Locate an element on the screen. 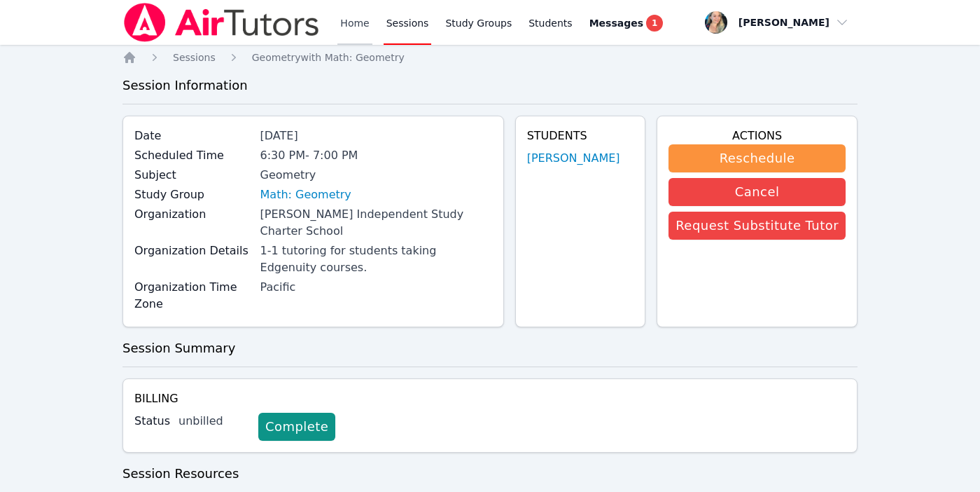  a: Geometrywith Math: Geometry is located at coordinates (328, 57).